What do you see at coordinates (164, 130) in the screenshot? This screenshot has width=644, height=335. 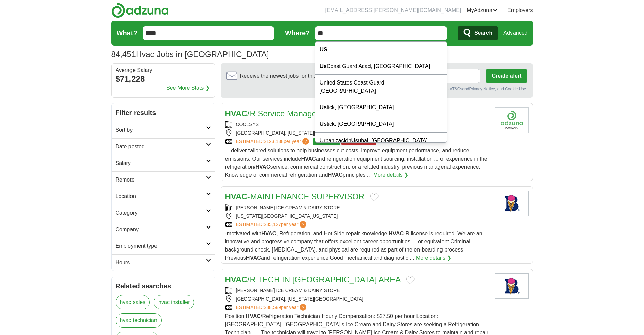 I see `a: Sort by` at bounding box center [164, 130].